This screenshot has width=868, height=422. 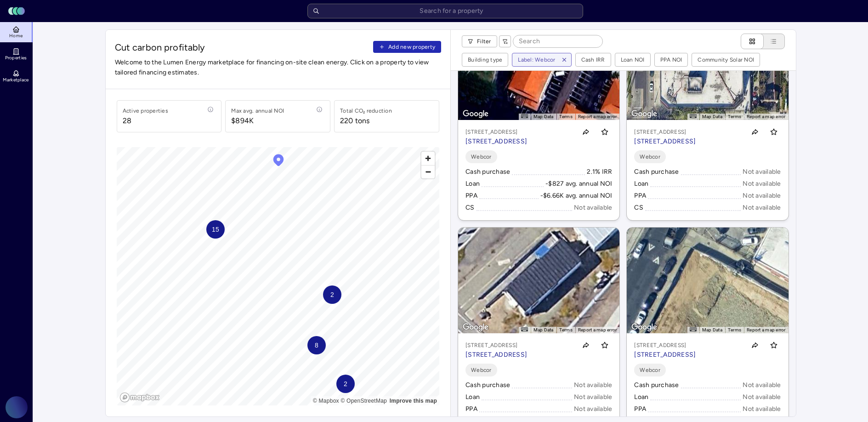 I want to click on button: Zoom in, so click(x=428, y=158).